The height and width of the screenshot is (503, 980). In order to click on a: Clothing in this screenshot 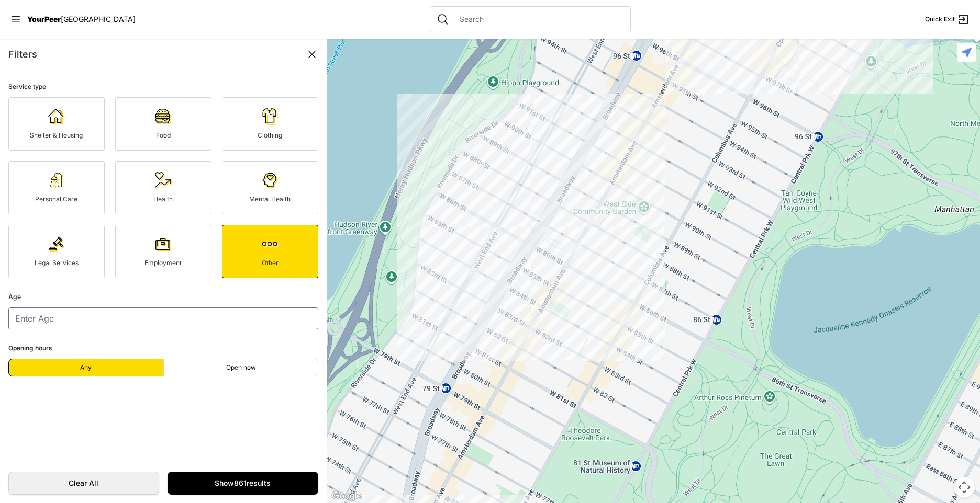, I will do `click(270, 124)`.